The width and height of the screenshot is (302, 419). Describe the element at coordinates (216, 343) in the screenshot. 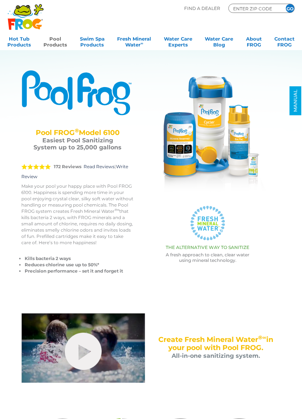

I see `span: Create Fresh Mineral Water in your pool with Pool FROG.` at that location.